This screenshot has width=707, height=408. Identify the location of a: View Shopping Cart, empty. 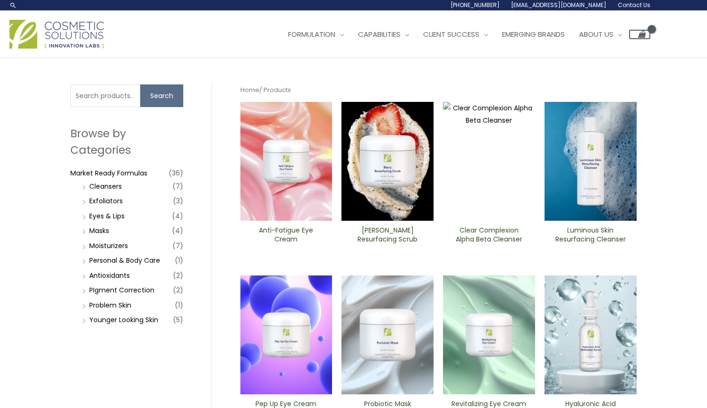
(639, 34).